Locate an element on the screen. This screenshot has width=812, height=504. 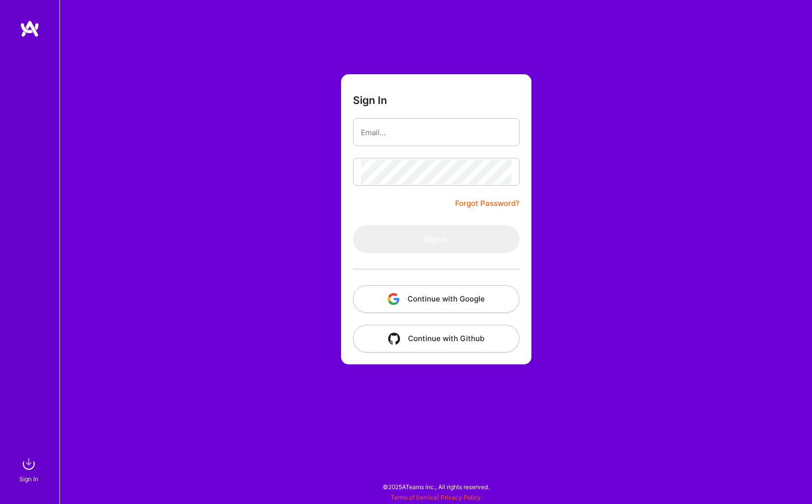
img: logo is located at coordinates (30, 29).